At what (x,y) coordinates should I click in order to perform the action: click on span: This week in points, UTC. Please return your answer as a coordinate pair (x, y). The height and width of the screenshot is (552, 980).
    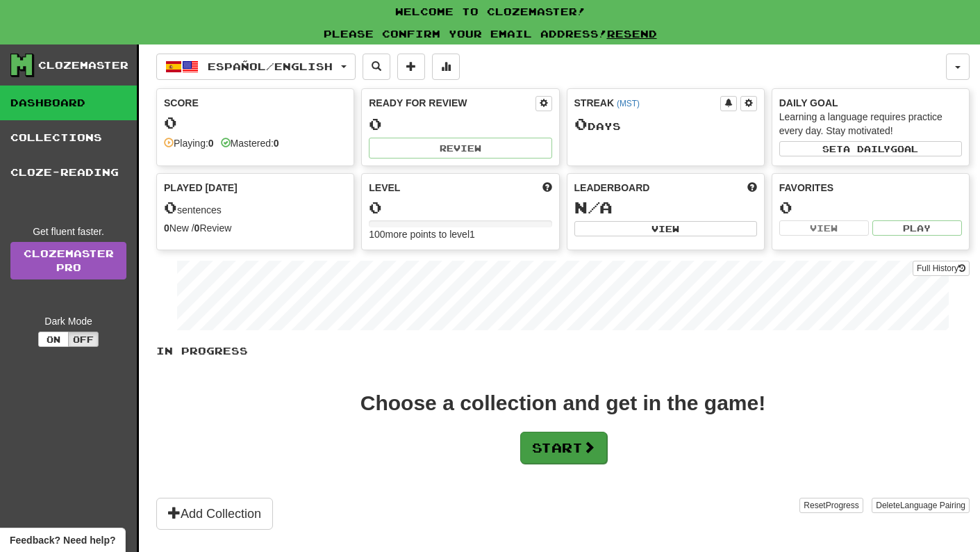
    Looking at the image, I should click on (752, 188).